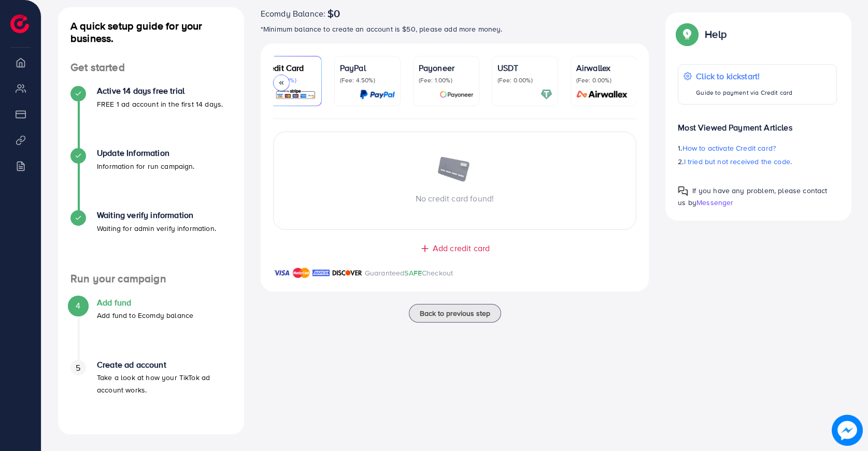  Describe the element at coordinates (164, 365) in the screenshot. I see `h4: Create ad account` at that location.